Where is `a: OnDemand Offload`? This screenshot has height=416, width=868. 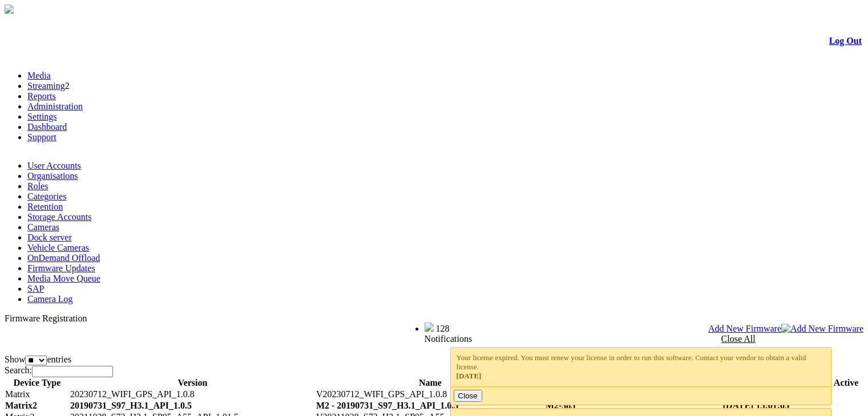 a: OnDemand Offload is located at coordinates (64, 258).